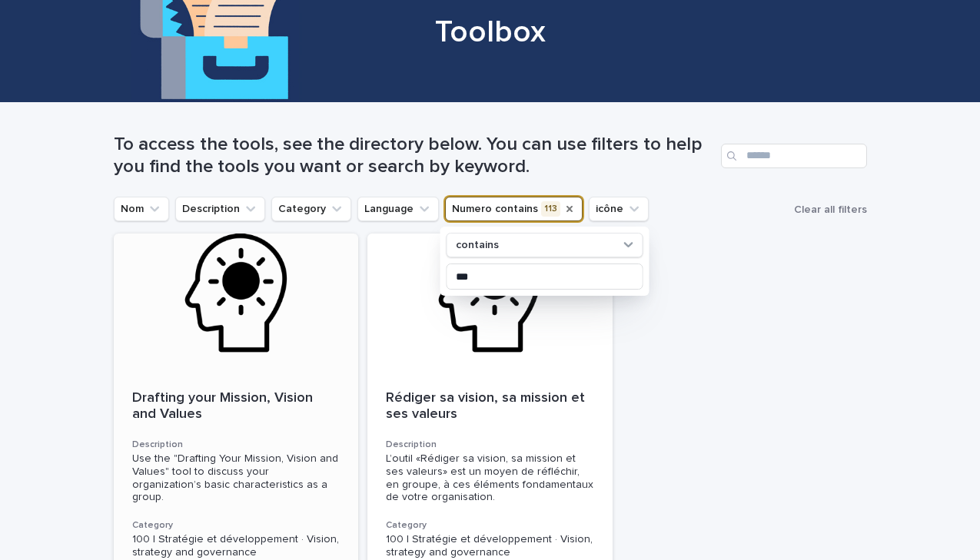  I want to click on p: contains, so click(477, 245).